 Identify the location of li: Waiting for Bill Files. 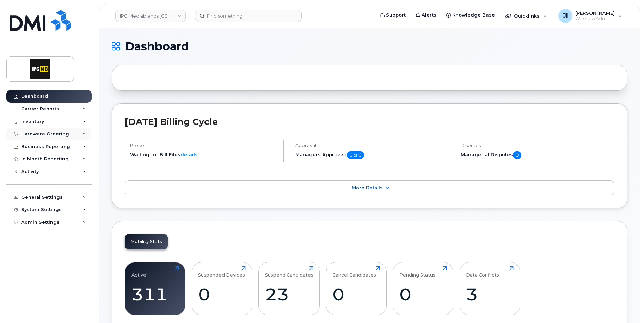
(204, 154).